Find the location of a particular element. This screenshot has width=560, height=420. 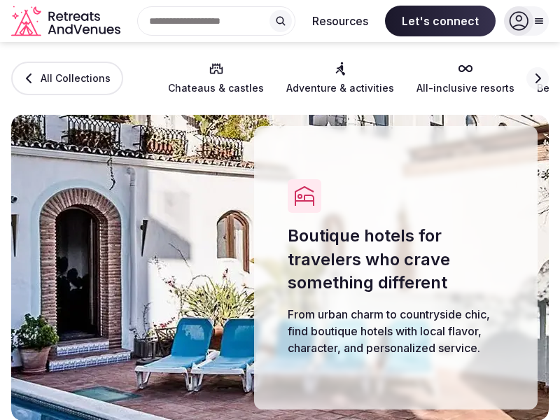

span: Chateaus & castles is located at coordinates (216, 88).